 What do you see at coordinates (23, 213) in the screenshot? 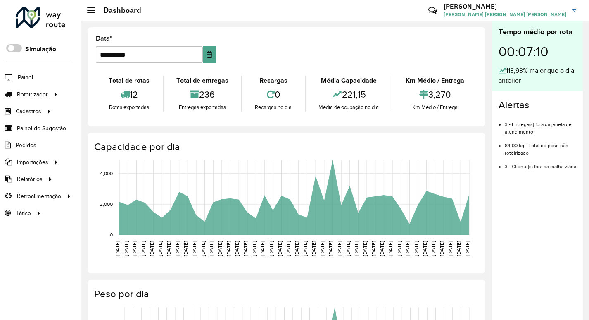
I see `span: Tático` at bounding box center [23, 213].